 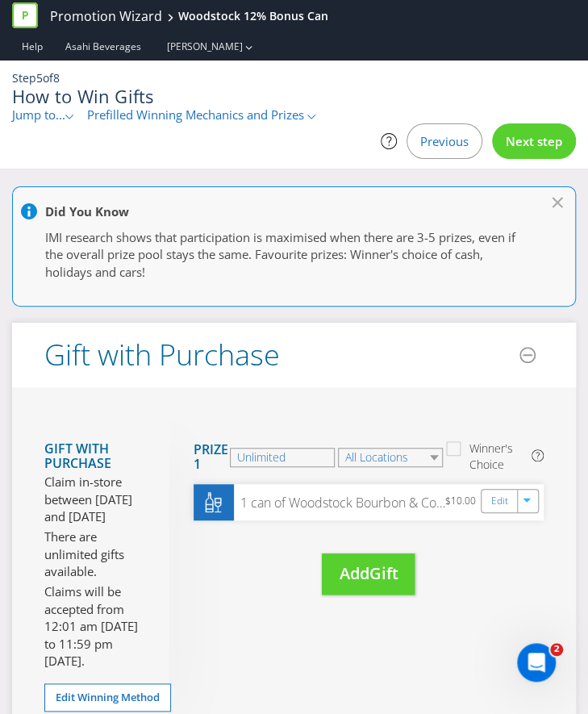 I want to click on div: $10.00, so click(x=462, y=502).